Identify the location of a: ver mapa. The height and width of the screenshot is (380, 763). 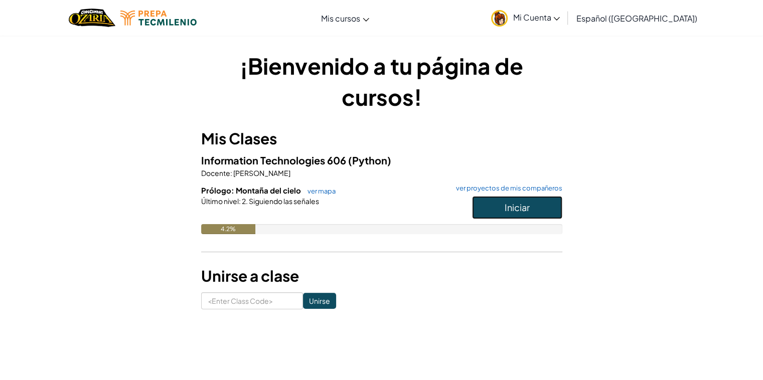
(319, 191).